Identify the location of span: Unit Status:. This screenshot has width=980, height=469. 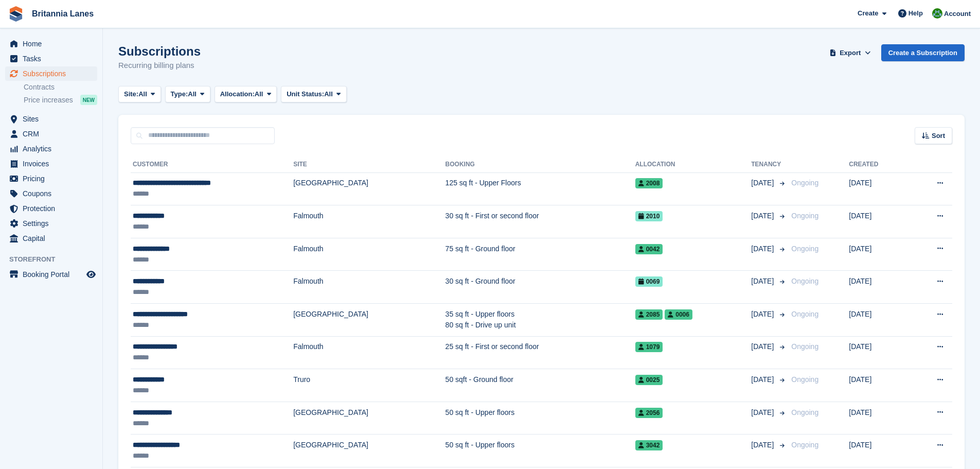
(305, 95).